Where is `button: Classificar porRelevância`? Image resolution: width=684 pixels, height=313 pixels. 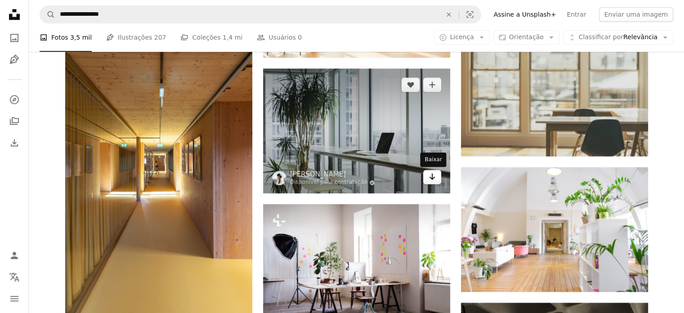
button: Classificar porRelevância is located at coordinates (618, 38).